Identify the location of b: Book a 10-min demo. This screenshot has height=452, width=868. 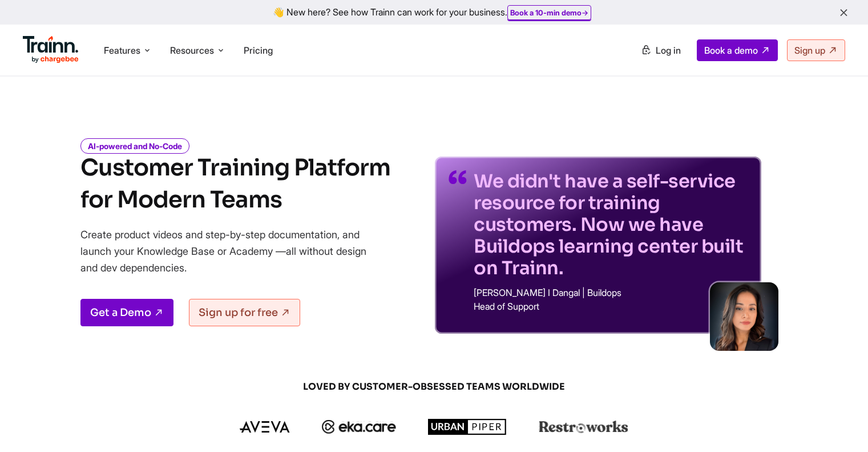
(545, 12).